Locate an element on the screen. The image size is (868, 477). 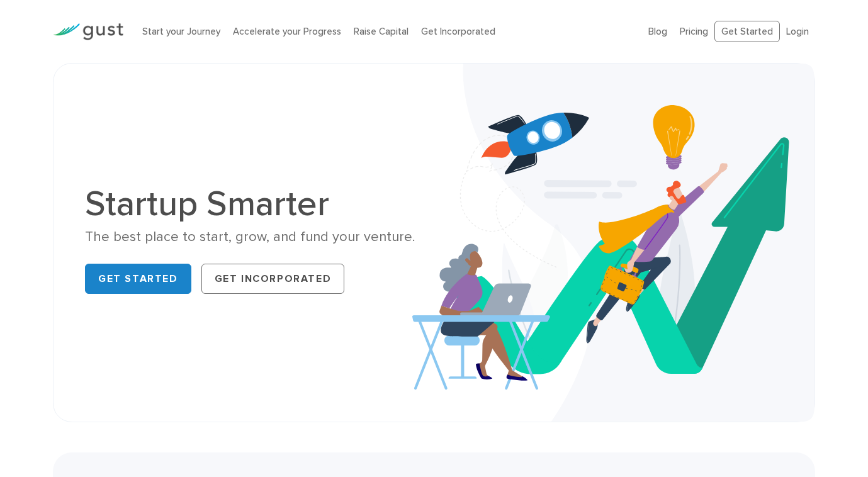
img: Gust Logo is located at coordinates (89, 31).